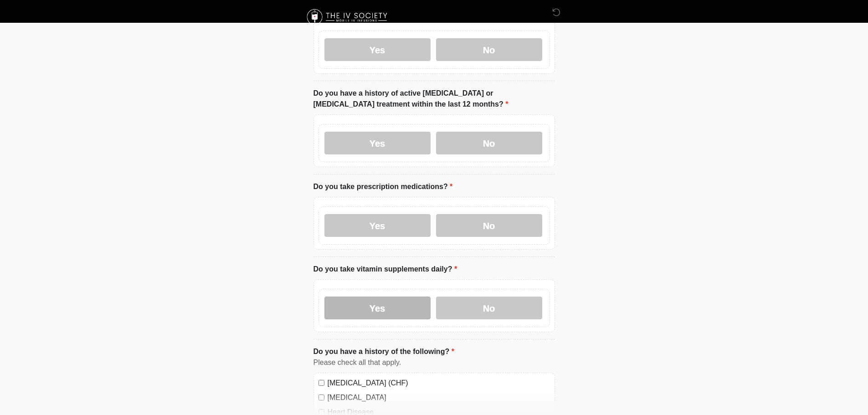  What do you see at coordinates (383, 187) in the screenshot?
I see `label: Do you take prescription medications?` at bounding box center [383, 187].